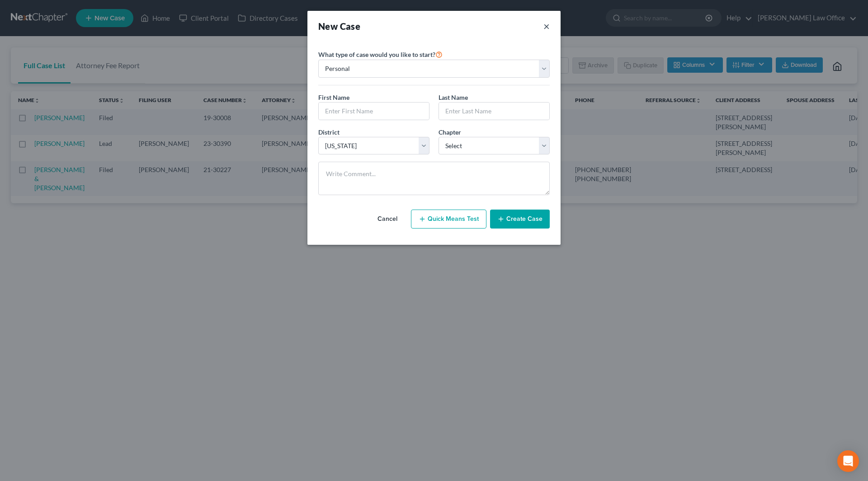 The height and width of the screenshot is (481, 868). Describe the element at coordinates (334, 97) in the screenshot. I see `span: First Name` at that location.